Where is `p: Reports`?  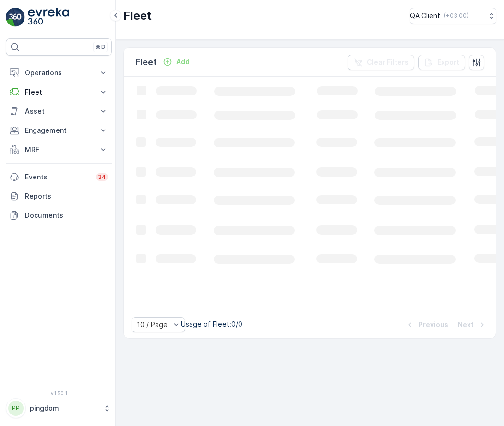
p: Reports is located at coordinates (66, 196).